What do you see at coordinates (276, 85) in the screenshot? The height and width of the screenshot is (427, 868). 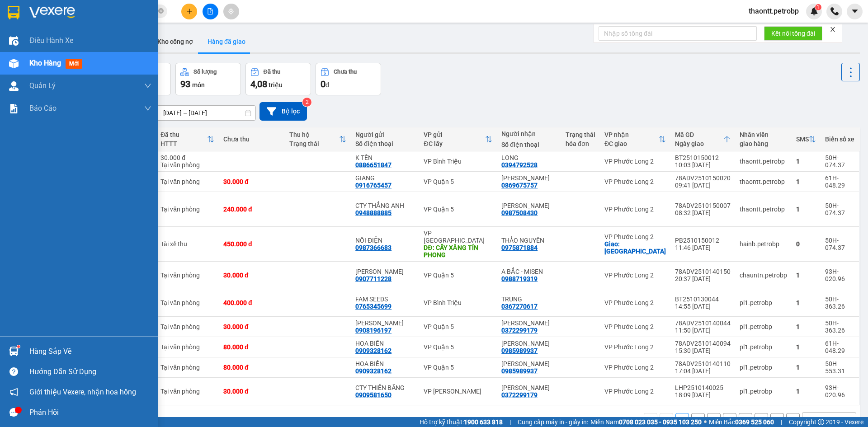 I see `span: triệu` at bounding box center [276, 85].